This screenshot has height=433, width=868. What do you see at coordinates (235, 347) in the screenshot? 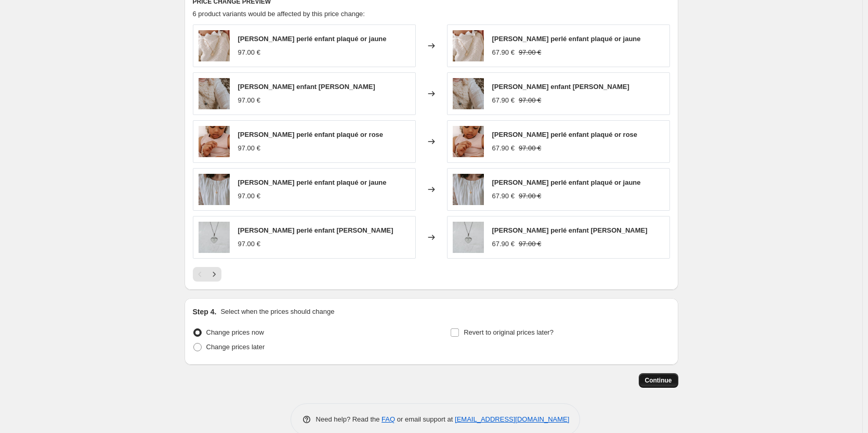
I see `span: Change prices later` at bounding box center [235, 347].